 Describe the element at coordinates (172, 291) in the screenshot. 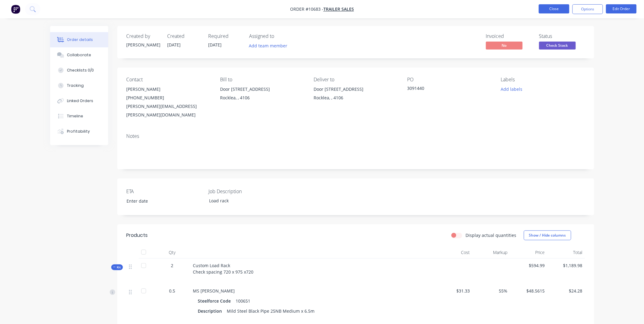

I see `span: 0.5` at that location.